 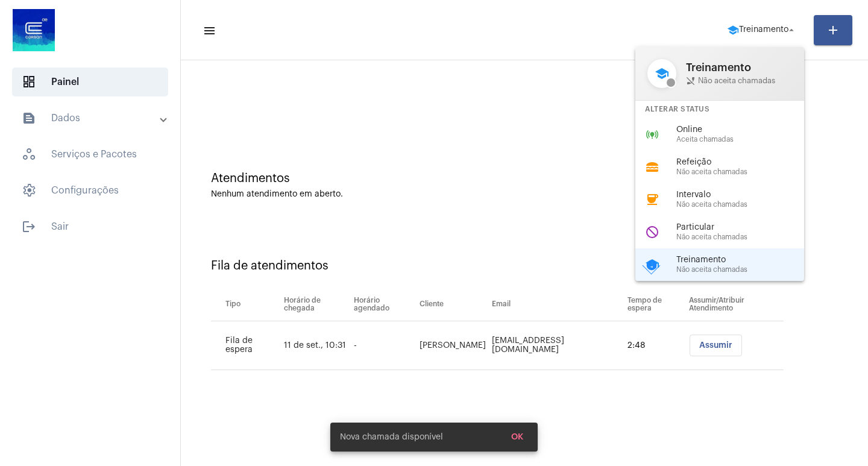 What do you see at coordinates (745, 129) in the screenshot?
I see `span: Online` at bounding box center [745, 129].